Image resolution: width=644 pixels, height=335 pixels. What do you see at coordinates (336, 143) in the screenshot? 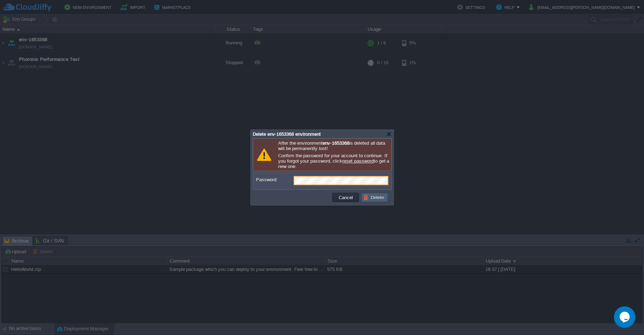
I see `b: env-1653368` at bounding box center [336, 143].